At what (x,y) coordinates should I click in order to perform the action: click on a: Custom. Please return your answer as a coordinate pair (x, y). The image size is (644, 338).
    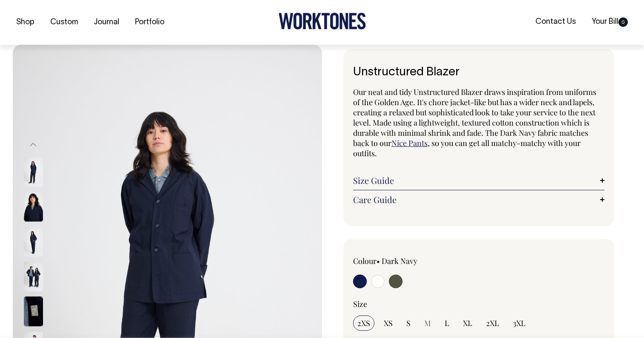
    Looking at the image, I should click on (64, 22).